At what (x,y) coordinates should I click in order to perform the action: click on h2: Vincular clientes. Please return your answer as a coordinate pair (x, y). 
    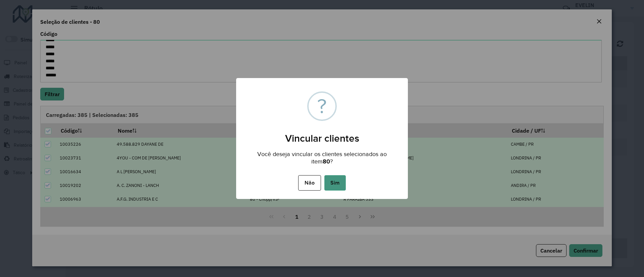
    Looking at the image, I should click on (322, 135).